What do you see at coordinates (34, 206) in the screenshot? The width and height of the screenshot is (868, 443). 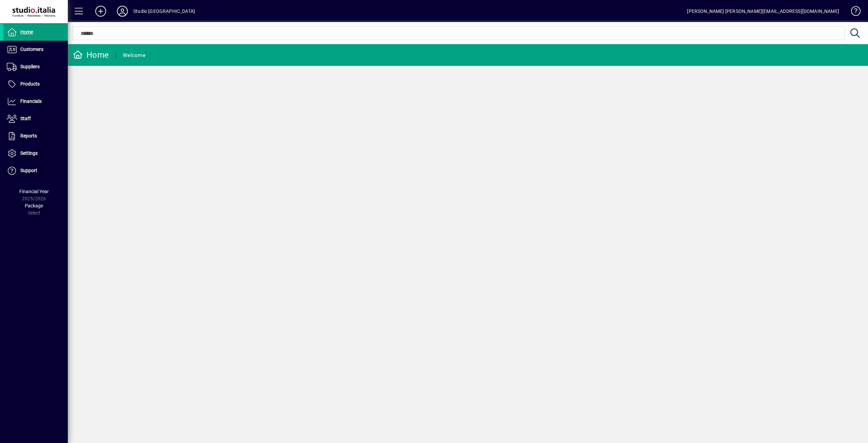 I see `span: Package` at bounding box center [34, 206].